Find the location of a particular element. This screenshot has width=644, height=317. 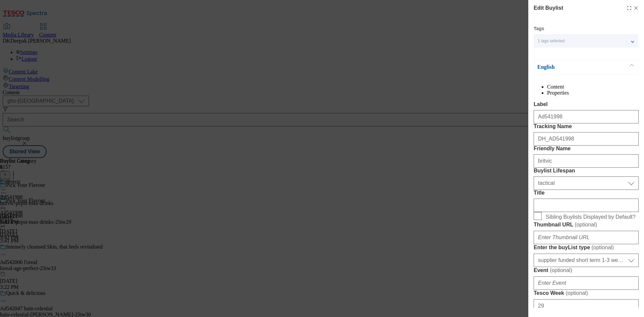

button: 1 tags selected is located at coordinates (586, 41).